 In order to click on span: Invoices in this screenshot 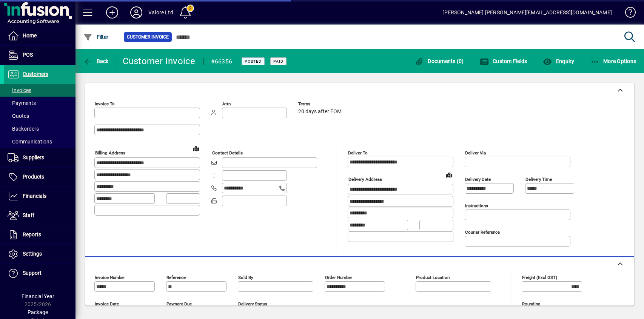, I will do `click(19, 90)`.